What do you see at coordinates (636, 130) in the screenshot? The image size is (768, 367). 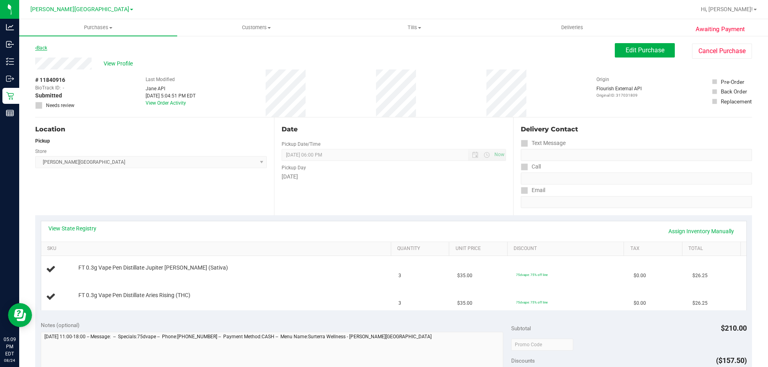 I see `div: Delivery Contact` at bounding box center [636, 130].